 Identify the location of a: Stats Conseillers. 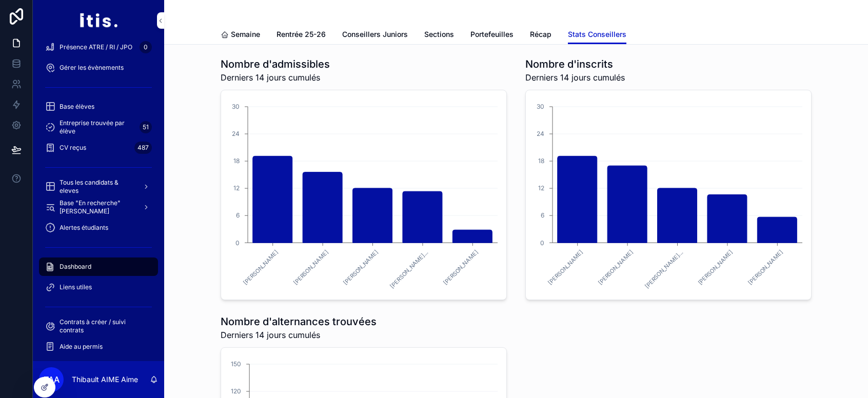
(597, 35).